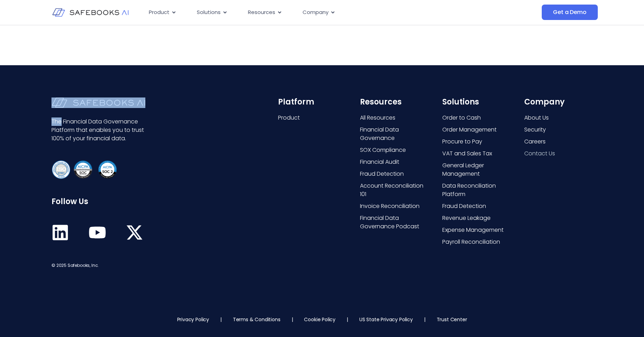  What do you see at coordinates (477, 190) in the screenshot?
I see `span: Data Reconciliation Platform` at bounding box center [477, 190].